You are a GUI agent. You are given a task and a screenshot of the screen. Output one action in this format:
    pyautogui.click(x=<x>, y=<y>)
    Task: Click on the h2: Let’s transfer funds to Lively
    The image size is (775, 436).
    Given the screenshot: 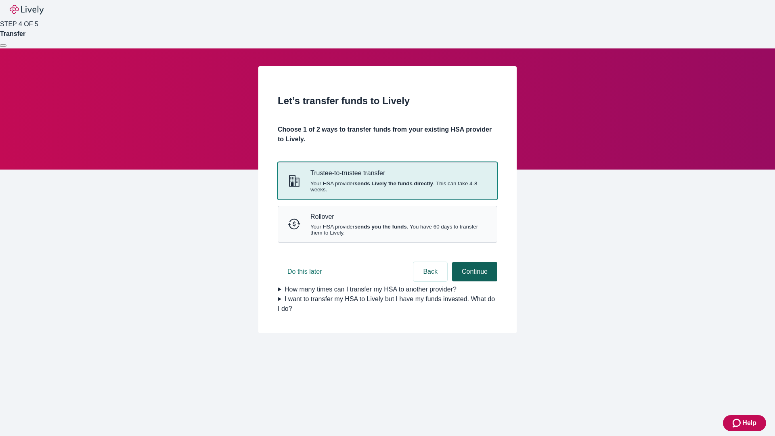 What is the action you would take?
    pyautogui.click(x=387, y=101)
    